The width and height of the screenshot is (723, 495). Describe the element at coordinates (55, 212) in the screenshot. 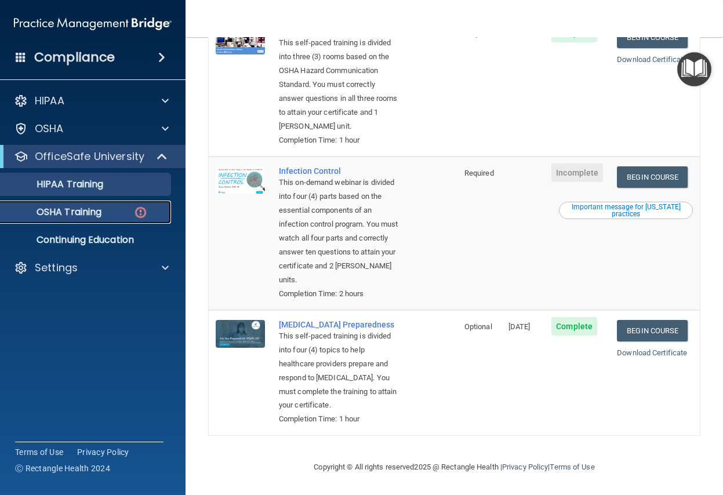

I see `p: OSHA Training` at that location.